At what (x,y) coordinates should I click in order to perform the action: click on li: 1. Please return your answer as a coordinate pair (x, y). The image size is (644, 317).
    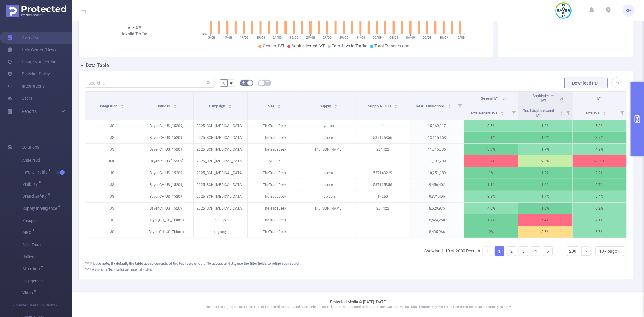
    Looking at the image, I should click on (500, 252).